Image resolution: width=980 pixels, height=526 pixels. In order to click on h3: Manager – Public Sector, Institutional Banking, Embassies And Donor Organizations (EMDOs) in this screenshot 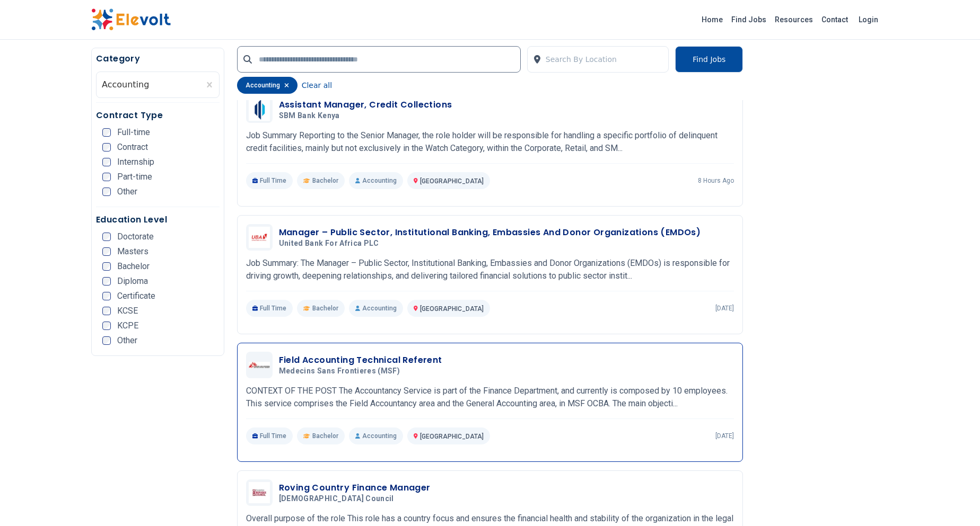, I will do `click(490, 233)`.